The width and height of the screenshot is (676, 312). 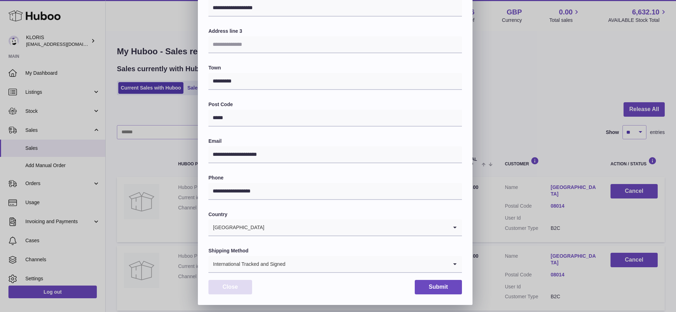 I want to click on label: Post Code, so click(x=335, y=104).